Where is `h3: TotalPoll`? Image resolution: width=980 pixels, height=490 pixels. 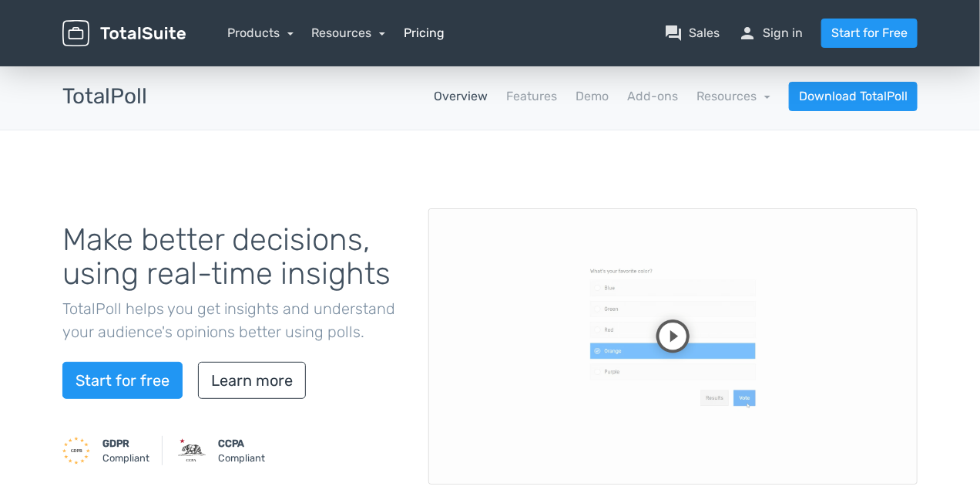 h3: TotalPoll is located at coordinates (105, 97).